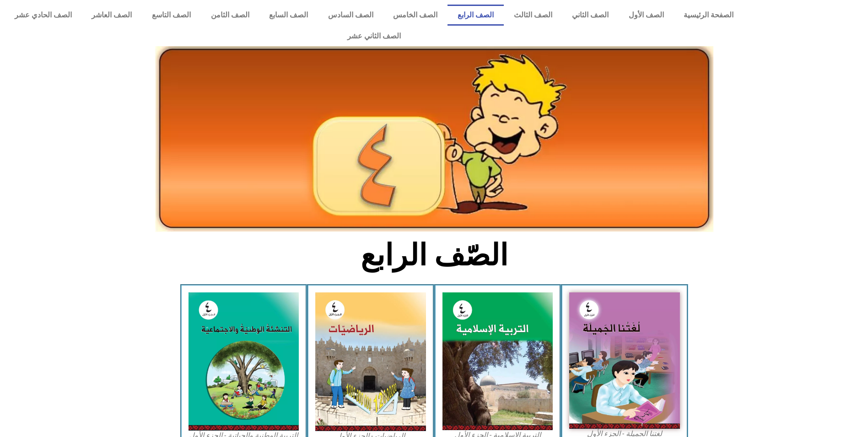  Describe the element at coordinates (709, 15) in the screenshot. I see `a: الصفحة الرئيسية` at that location.